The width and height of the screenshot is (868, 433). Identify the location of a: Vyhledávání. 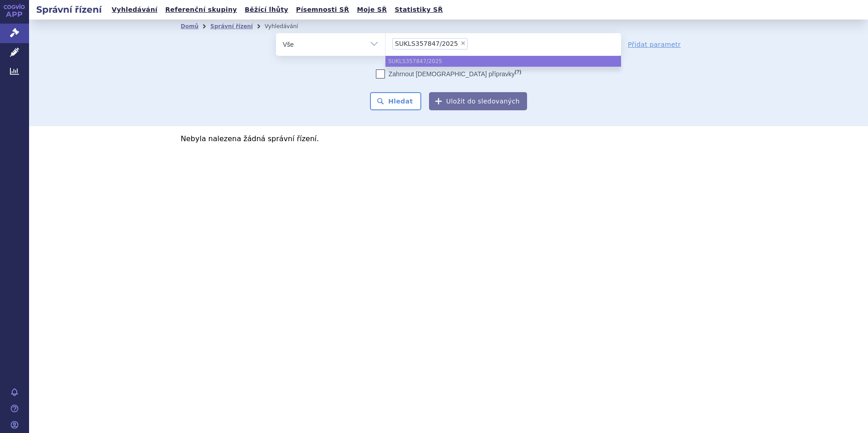
(134, 10).